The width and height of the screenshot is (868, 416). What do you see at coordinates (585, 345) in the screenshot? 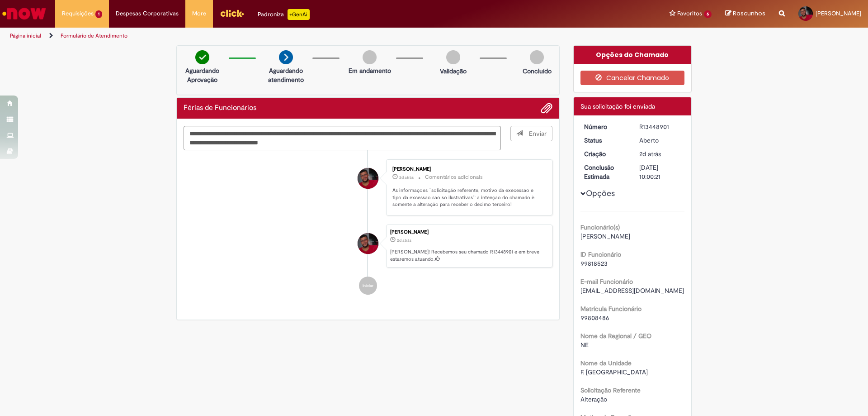
I see `span: NE` at bounding box center [585, 345].